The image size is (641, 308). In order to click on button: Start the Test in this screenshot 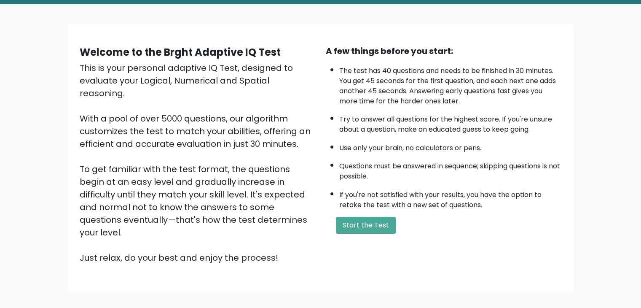, I will do `click(366, 225)`.